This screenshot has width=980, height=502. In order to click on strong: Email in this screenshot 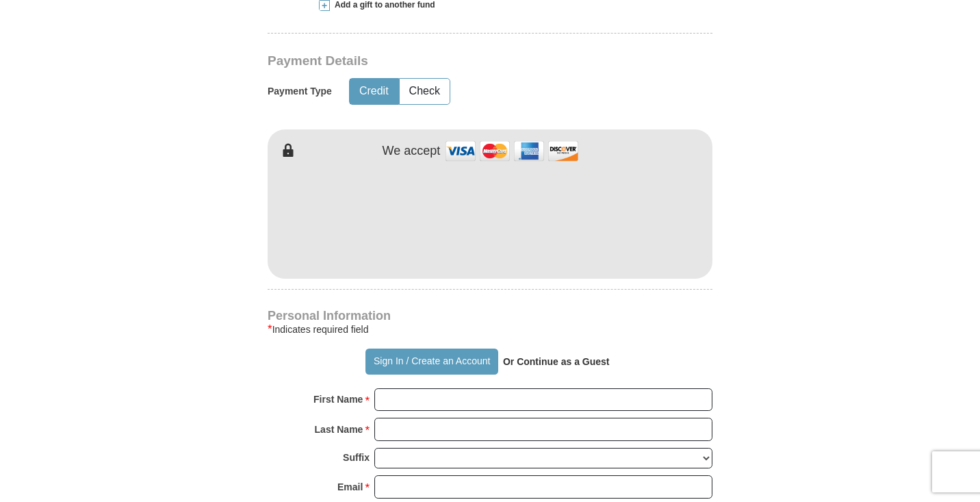, I will do `click(349, 487)`.